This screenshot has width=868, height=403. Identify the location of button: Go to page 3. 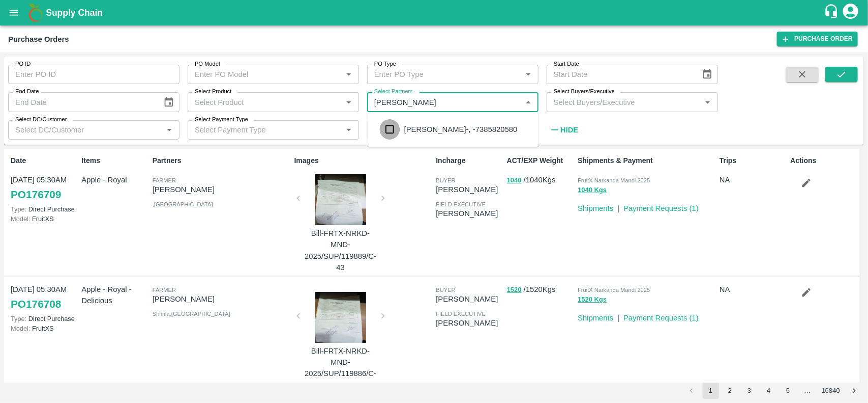
(750, 391).